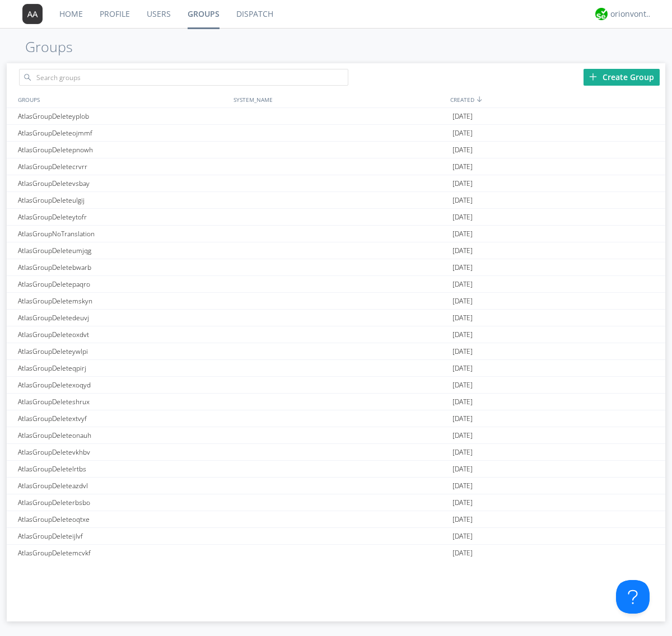  Describe the element at coordinates (123, 200) in the screenshot. I see `div: AtlasGroupDeleteulgij` at that location.